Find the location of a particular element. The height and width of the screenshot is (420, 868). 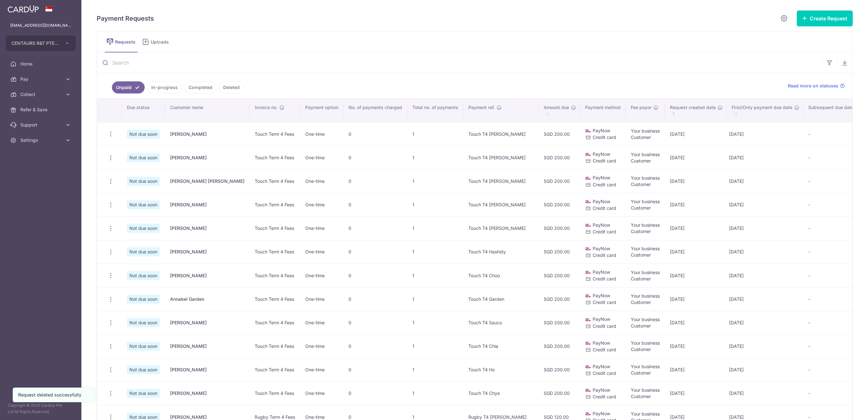

span: Total no. of payments is located at coordinates (435, 108).